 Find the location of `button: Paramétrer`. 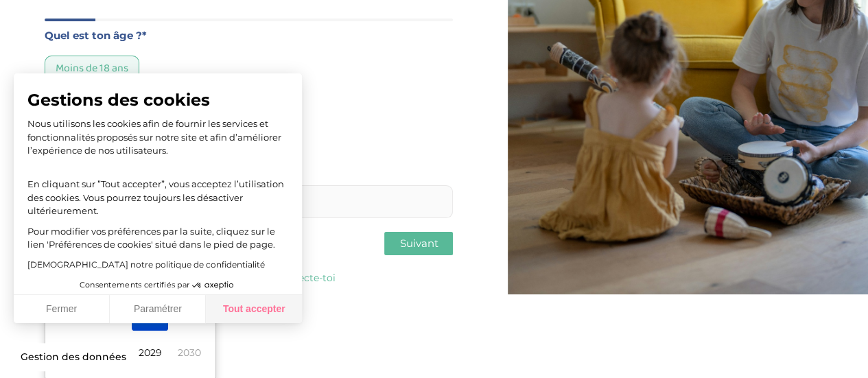

button: Paramétrer is located at coordinates (158, 309).